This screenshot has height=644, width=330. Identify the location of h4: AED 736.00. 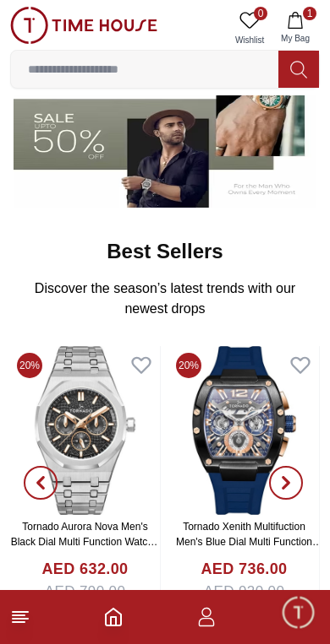
(243, 569).